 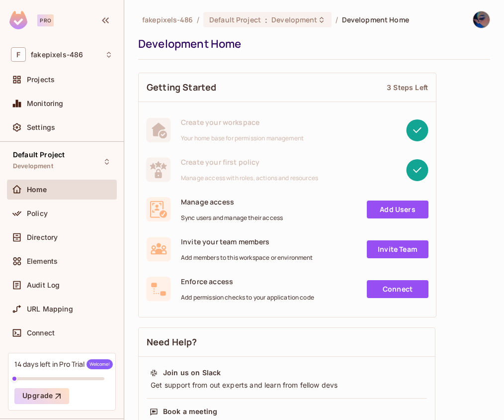 I want to click on a: Invite Team, so click(x=398, y=249).